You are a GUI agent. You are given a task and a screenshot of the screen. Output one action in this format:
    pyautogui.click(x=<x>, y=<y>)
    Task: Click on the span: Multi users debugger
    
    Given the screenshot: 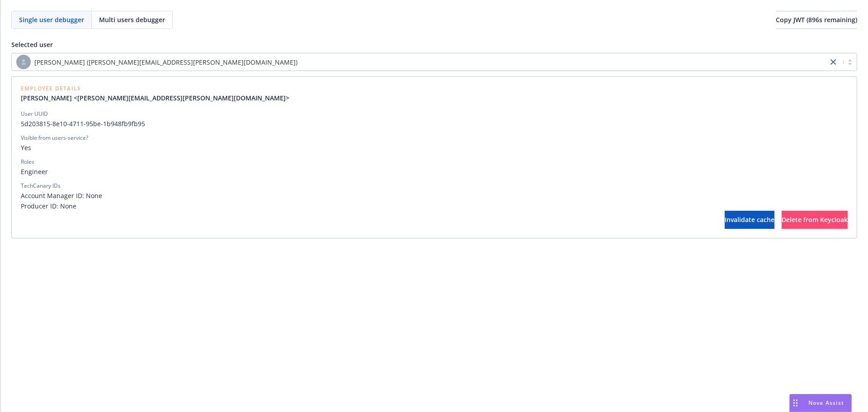 What is the action you would take?
    pyautogui.click(x=132, y=19)
    